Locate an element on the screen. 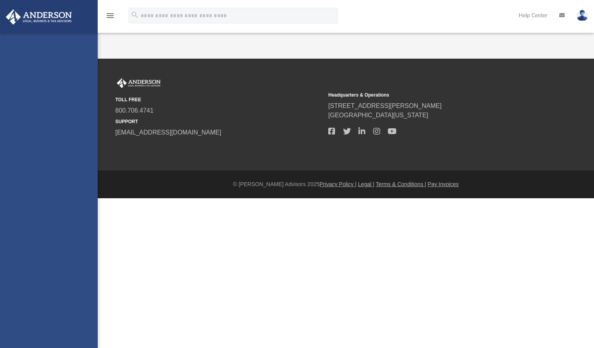  a: Terms & Conditions | is located at coordinates (401, 184).